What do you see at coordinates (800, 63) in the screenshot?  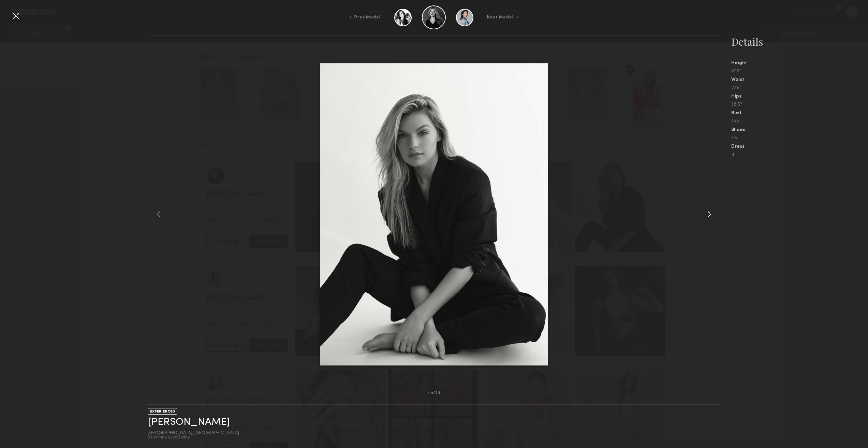 I see `div: Height` at bounding box center [800, 63].